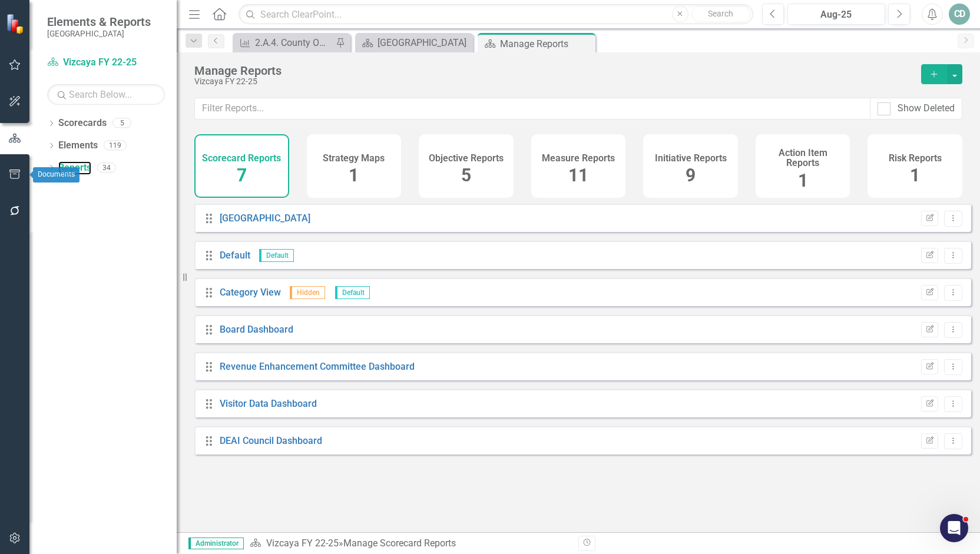 This screenshot has height=554, width=980. Describe the element at coordinates (552, 81) in the screenshot. I see `div: Vizcaya FY 22-25` at that location.